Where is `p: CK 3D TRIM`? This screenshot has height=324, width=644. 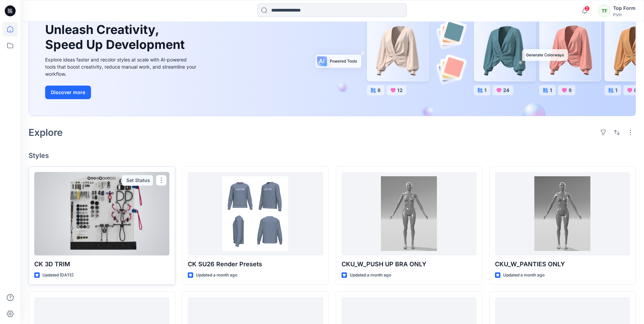
p: CK 3D TRIM is located at coordinates (102, 264).